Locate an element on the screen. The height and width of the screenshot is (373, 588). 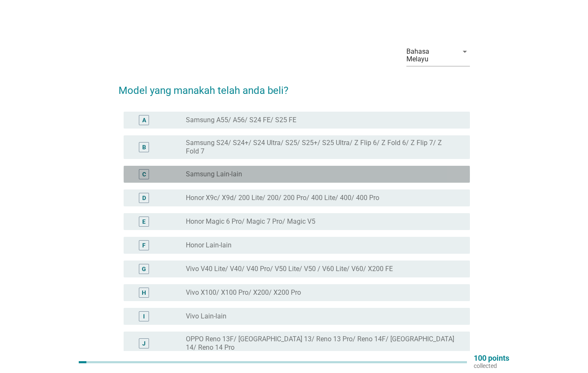
div: A is located at coordinates (144, 120).